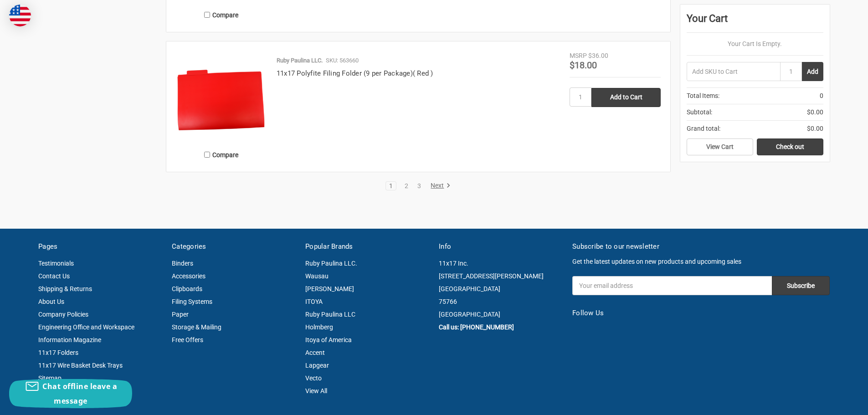 The image size is (868, 415). Describe the element at coordinates (754, 43) in the screenshot. I see `p: Your Cart Is Empty.` at that location.